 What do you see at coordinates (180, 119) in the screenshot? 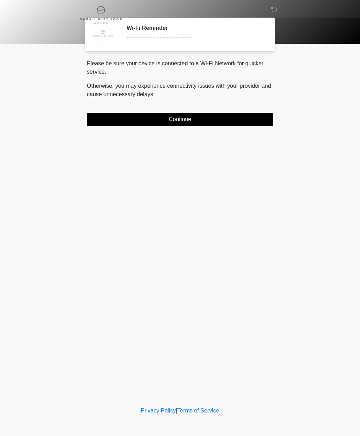
I see `button: Continue` at bounding box center [180, 119].